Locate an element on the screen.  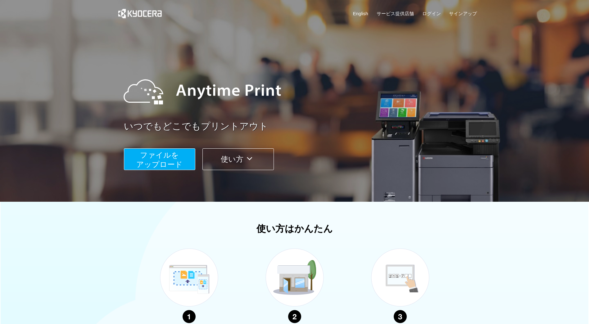
a: ログイン is located at coordinates (431, 13).